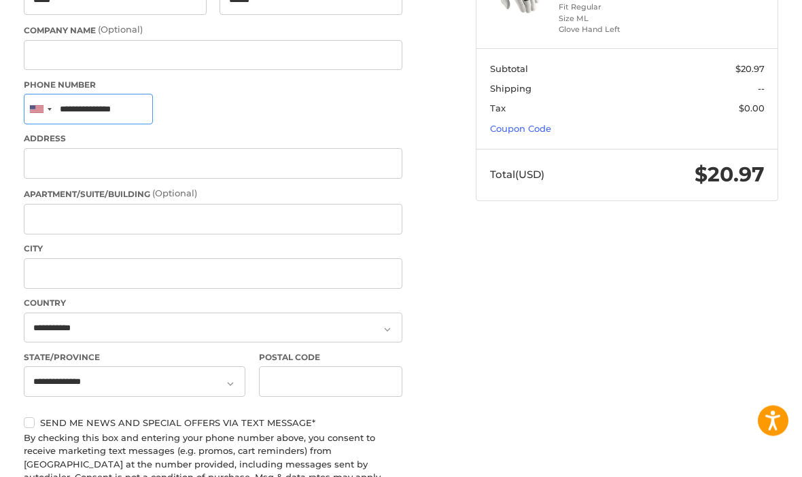  What do you see at coordinates (213, 423) in the screenshot?
I see `label: Send me news and special offers via text message*` at bounding box center [213, 423].